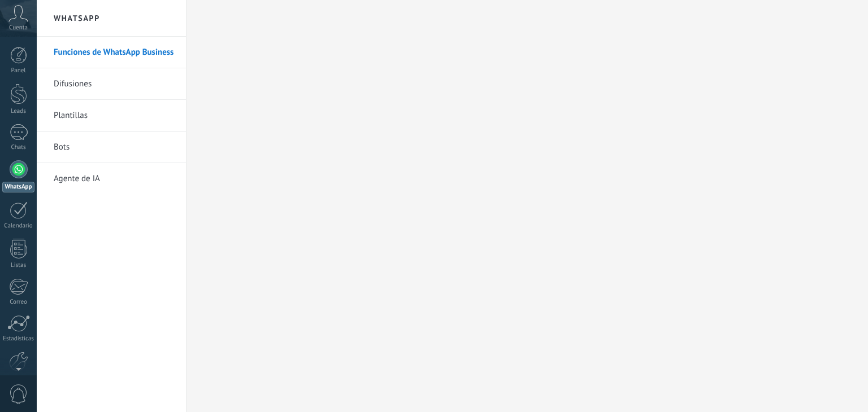 Image resolution: width=868 pixels, height=412 pixels. I want to click on li: Difusiones, so click(111, 85).